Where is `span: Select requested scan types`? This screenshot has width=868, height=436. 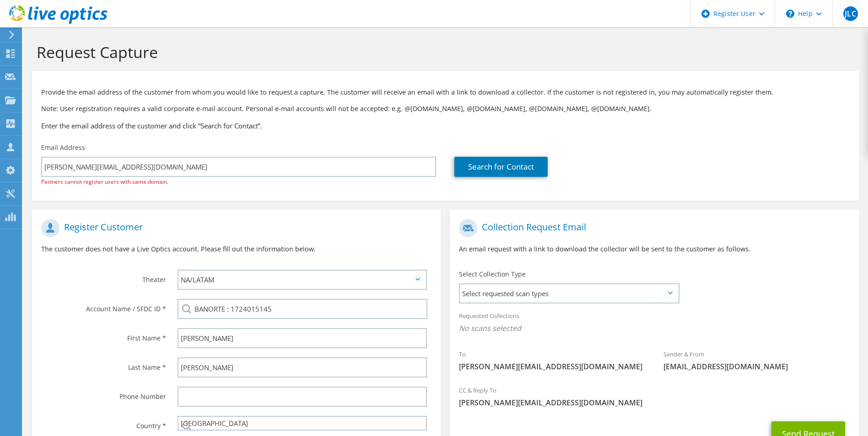
span: Select requested scan types is located at coordinates (569, 294).